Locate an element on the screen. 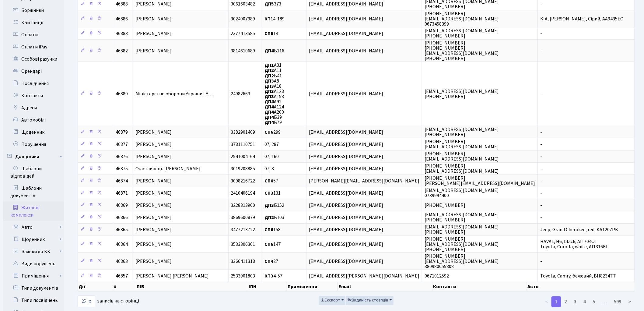 The image size is (644, 311). b: КТ is located at coordinates (268, 19).